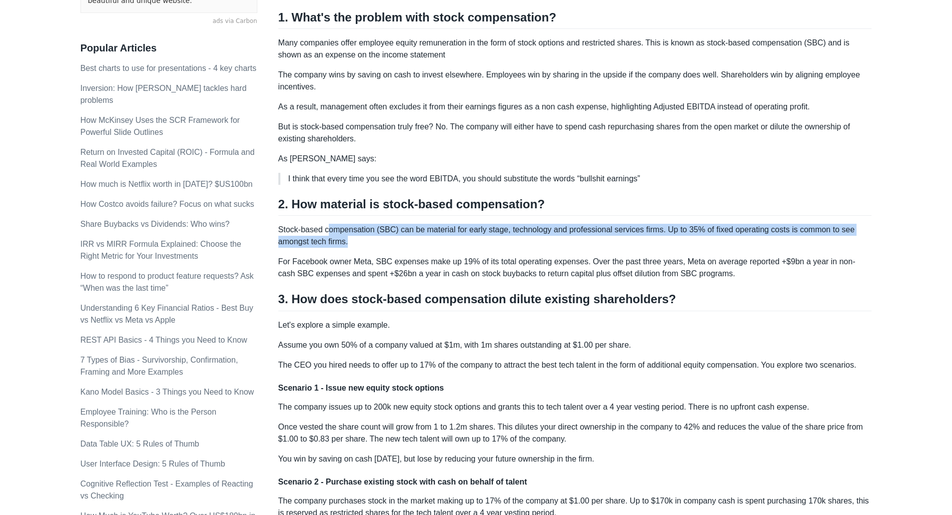 This screenshot has height=515, width=952. What do you see at coordinates (575, 19) in the screenshot?
I see `h2: 1. What's the problem with stock compensation?` at bounding box center [575, 19].